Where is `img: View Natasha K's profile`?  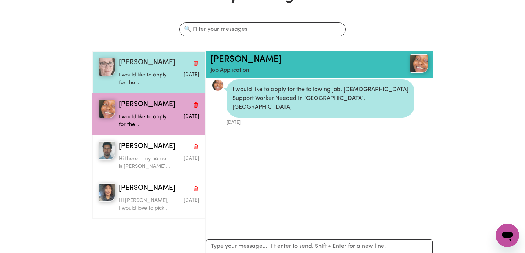
img: View Natasha K's profile is located at coordinates (419, 63).